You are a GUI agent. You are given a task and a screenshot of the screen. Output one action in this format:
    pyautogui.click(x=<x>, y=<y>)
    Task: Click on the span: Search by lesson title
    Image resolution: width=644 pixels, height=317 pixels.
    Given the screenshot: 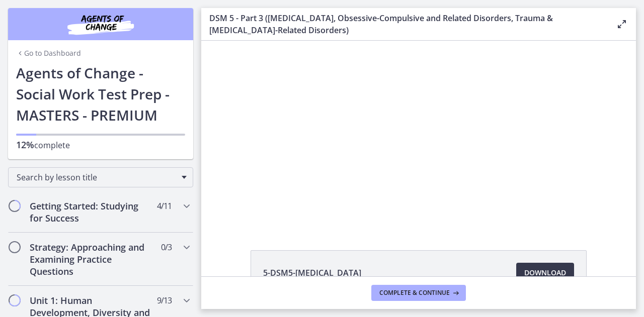 What is the action you would take?
    pyautogui.click(x=97, y=177)
    